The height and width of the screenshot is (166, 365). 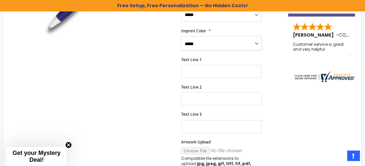 I want to click on span: Text Line 1, so click(x=191, y=59).